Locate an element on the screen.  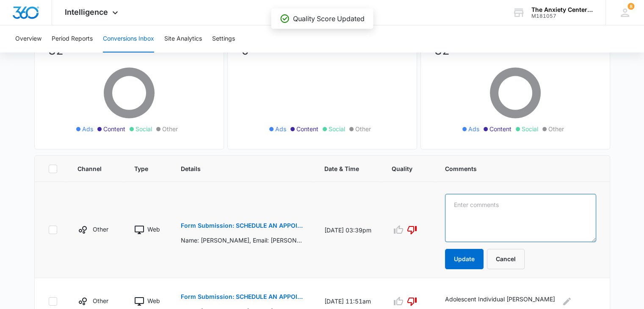
div: notifications count is located at coordinates (630, 6).